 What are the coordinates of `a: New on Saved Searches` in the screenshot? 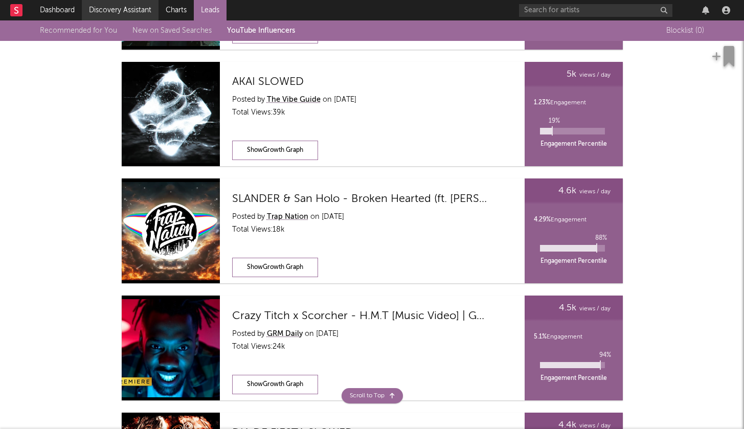 It's located at (172, 31).